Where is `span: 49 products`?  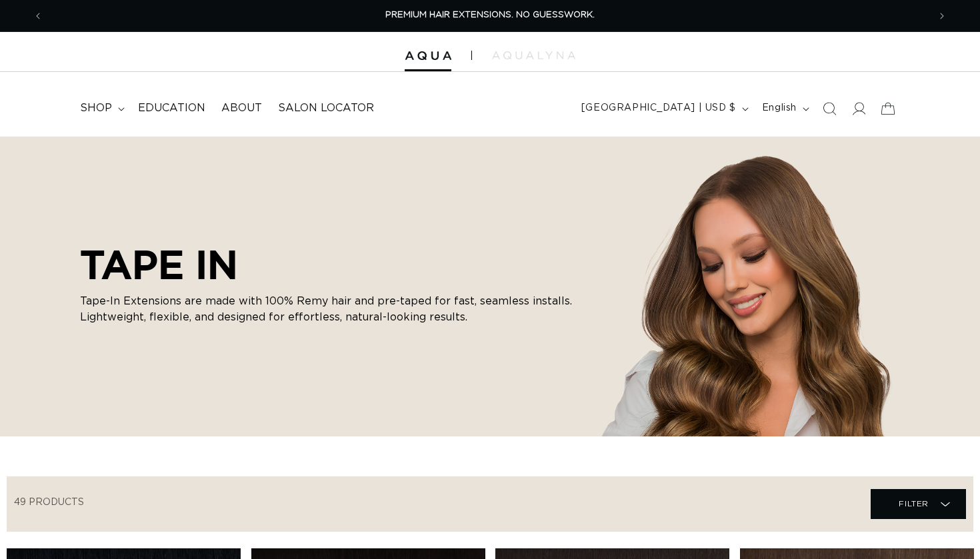 span: 49 products is located at coordinates (49, 503).